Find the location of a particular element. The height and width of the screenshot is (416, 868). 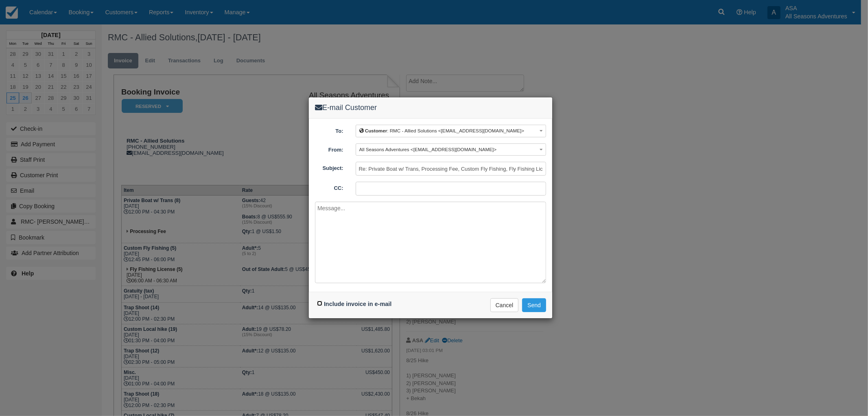

h4: E-mail Customer is located at coordinates (431, 107).